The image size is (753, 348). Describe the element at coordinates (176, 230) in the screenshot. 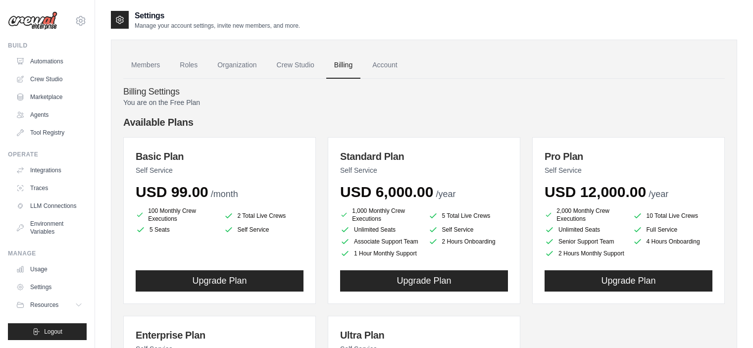

I see `li: 5 Seats` at that location.